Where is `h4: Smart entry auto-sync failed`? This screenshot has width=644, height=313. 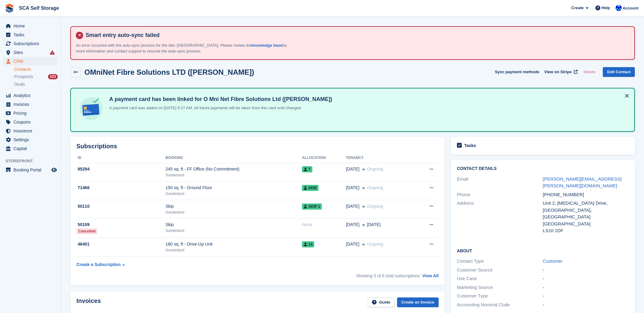 h4: Smart entry auto-sync failed is located at coordinates (356, 35).